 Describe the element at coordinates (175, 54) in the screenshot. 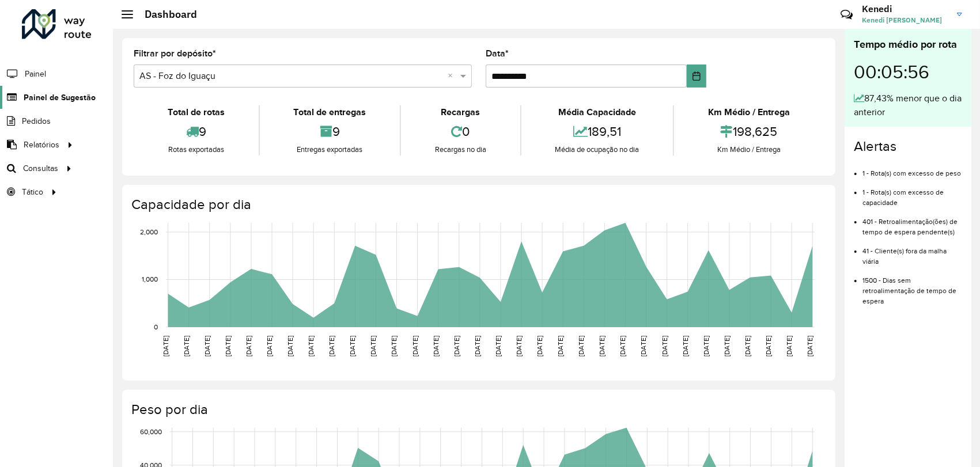

I see `label: Filtrar por depósito` at that location.